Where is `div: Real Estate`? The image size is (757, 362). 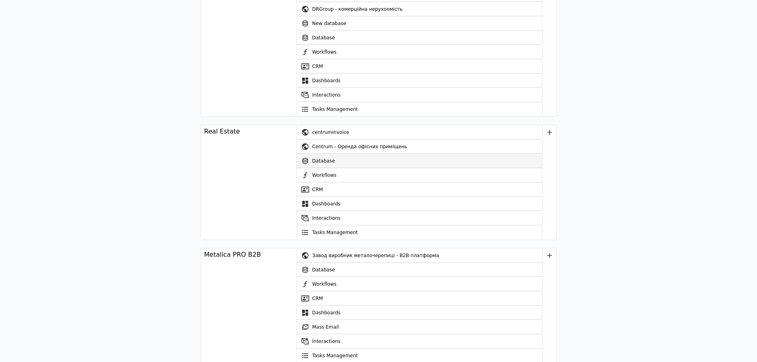
div: Real Estate is located at coordinates (222, 132).